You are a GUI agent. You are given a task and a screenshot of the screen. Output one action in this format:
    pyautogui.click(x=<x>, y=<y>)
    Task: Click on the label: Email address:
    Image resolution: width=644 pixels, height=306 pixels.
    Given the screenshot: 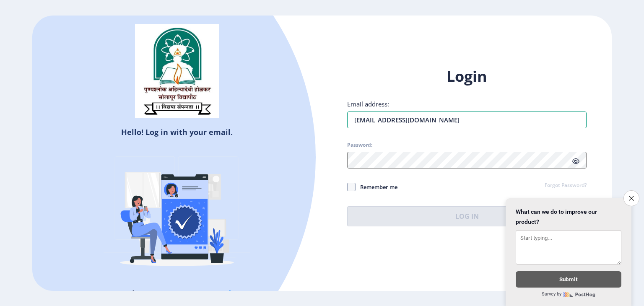 What is the action you would take?
    pyautogui.click(x=368, y=104)
    